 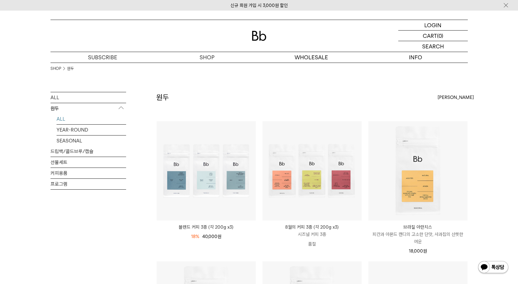 I want to click on p: 품절, so click(x=312, y=244).